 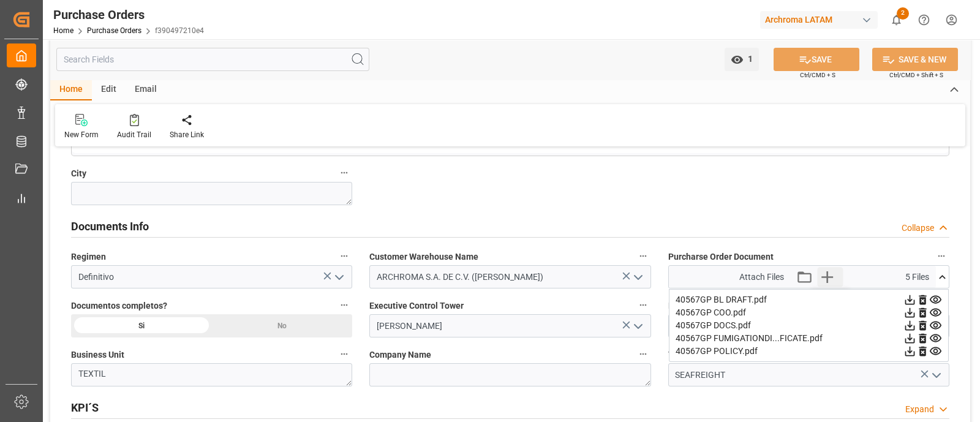 What do you see at coordinates (64, 31) in the screenshot?
I see `a: Home` at bounding box center [64, 31].